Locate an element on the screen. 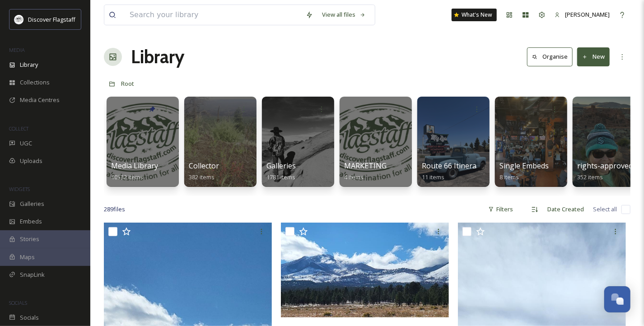 The image size is (644, 326). span: Embeds is located at coordinates (31, 221).